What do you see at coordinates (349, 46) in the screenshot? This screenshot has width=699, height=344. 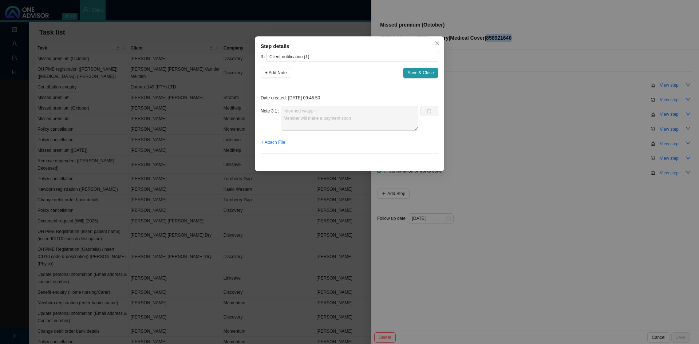 I see `div: Step details` at bounding box center [349, 46].